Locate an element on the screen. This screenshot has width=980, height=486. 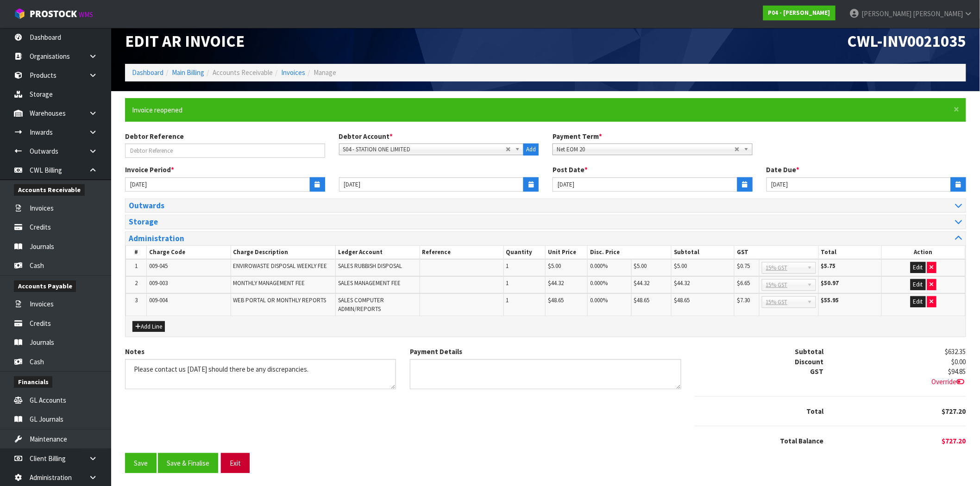
button: Add Line is located at coordinates (149, 327).